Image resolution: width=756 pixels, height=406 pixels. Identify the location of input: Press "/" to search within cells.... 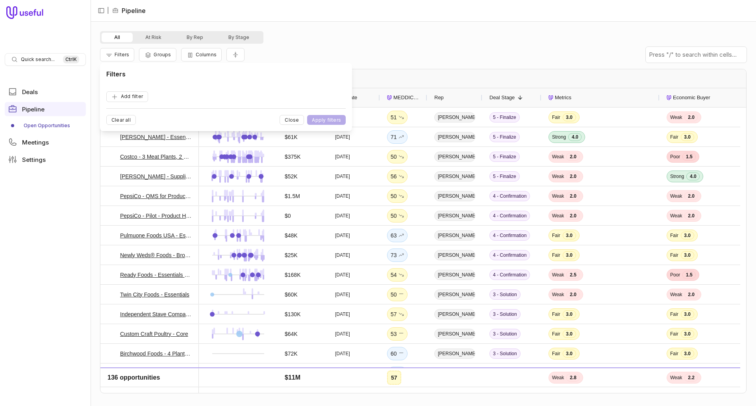
(696, 55).